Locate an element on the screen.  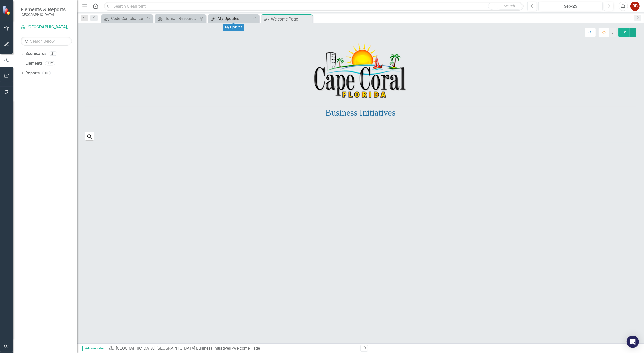
div: RB is located at coordinates (635, 6).